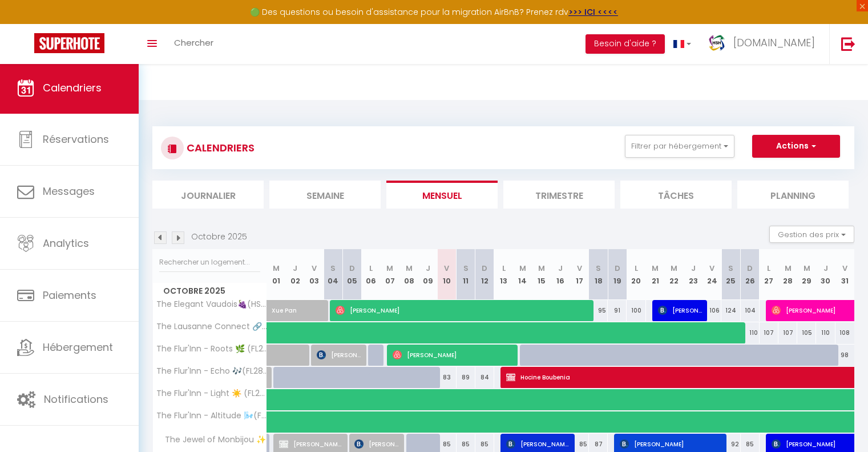 This screenshot has width=868, height=452. I want to click on th: 16, so click(560, 274).